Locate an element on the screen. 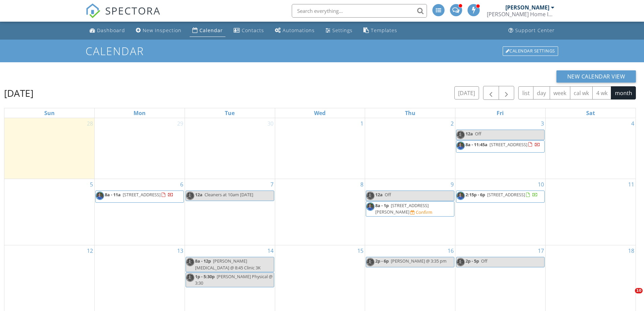 This screenshot has width=644, height=311. span: 2p - 6p is located at coordinates (382, 261).